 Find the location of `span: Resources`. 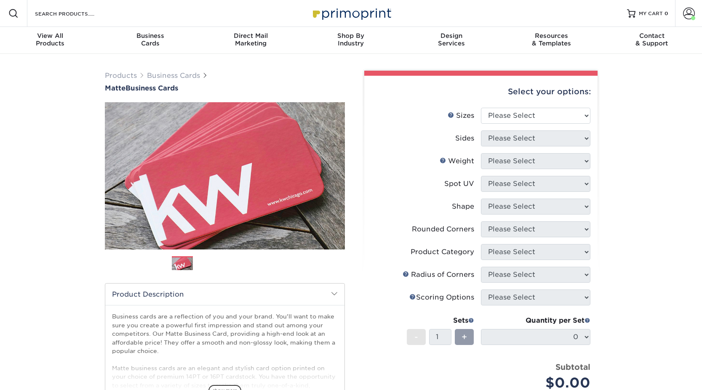

span: Resources is located at coordinates (551, 36).